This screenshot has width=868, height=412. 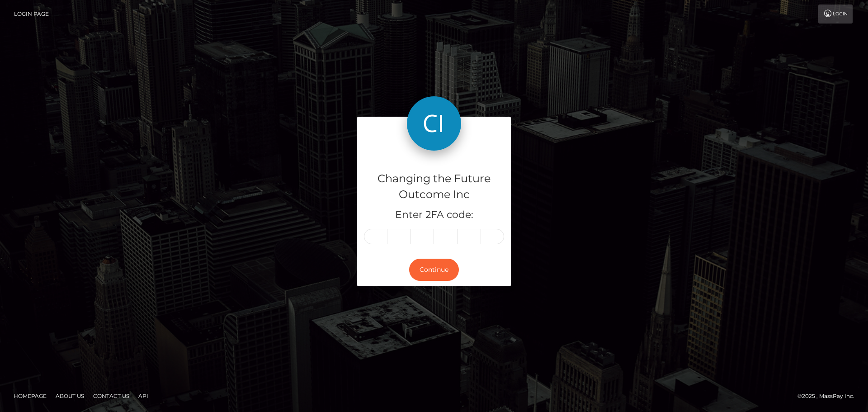 What do you see at coordinates (111, 396) in the screenshot?
I see `a: Contact Us` at bounding box center [111, 396].